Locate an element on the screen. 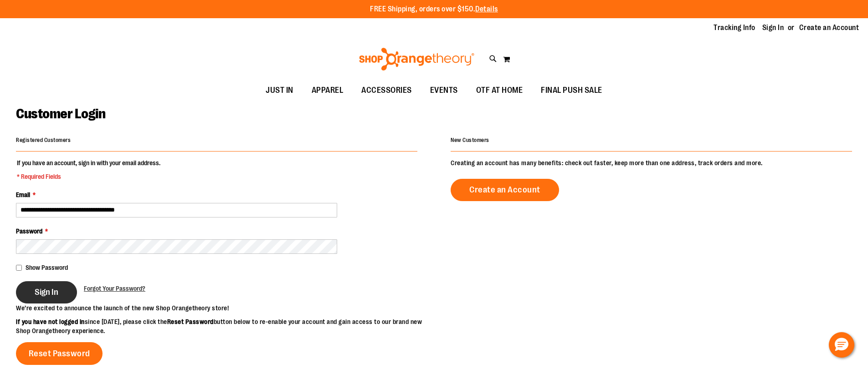 The width and height of the screenshot is (868, 369). span: Create an Account is located at coordinates (505, 190).